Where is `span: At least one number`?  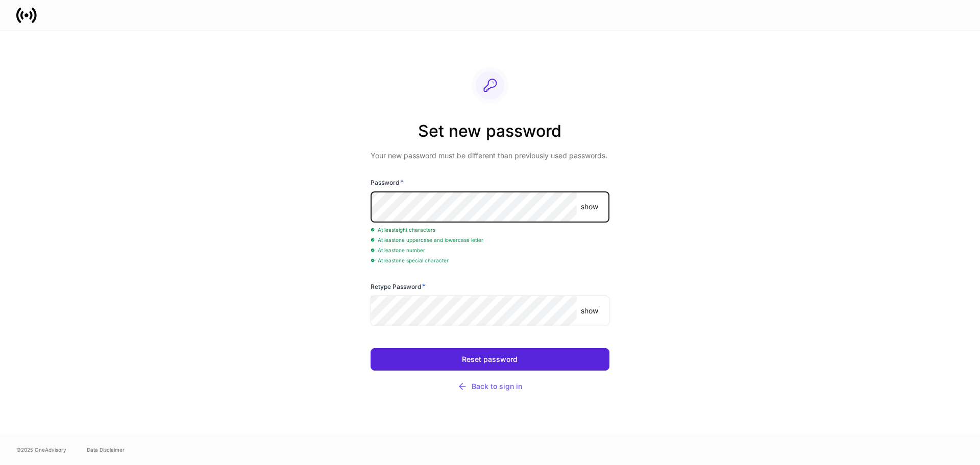
span: At least one number is located at coordinates (398, 251).